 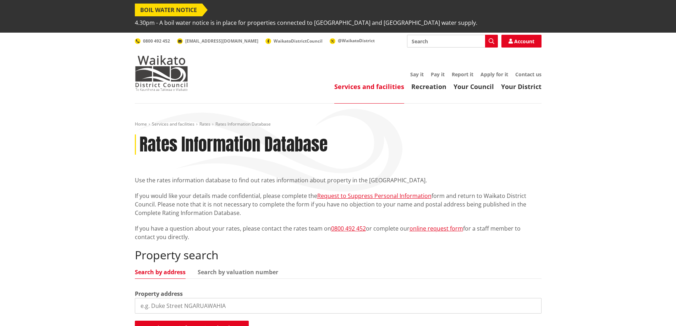 I want to click on a: Pay it, so click(x=438, y=74).